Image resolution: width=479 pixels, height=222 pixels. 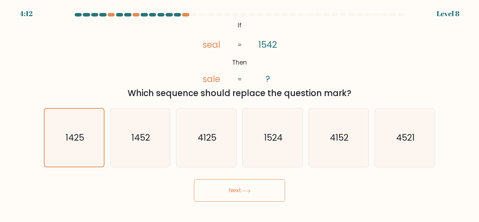 I want to click on tspan: If, so click(x=240, y=25).